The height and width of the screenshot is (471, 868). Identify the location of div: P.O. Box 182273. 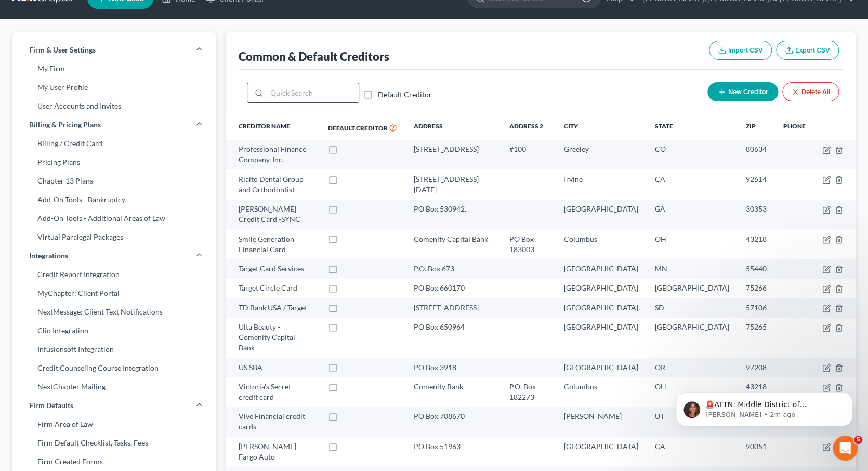
(528, 392).